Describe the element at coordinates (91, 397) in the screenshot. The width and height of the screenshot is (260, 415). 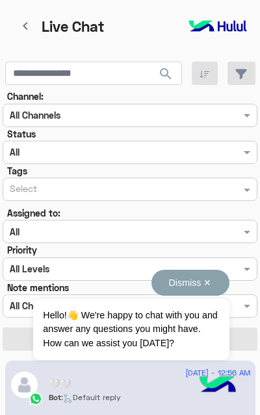
I see `span: : Default reply` at that location.